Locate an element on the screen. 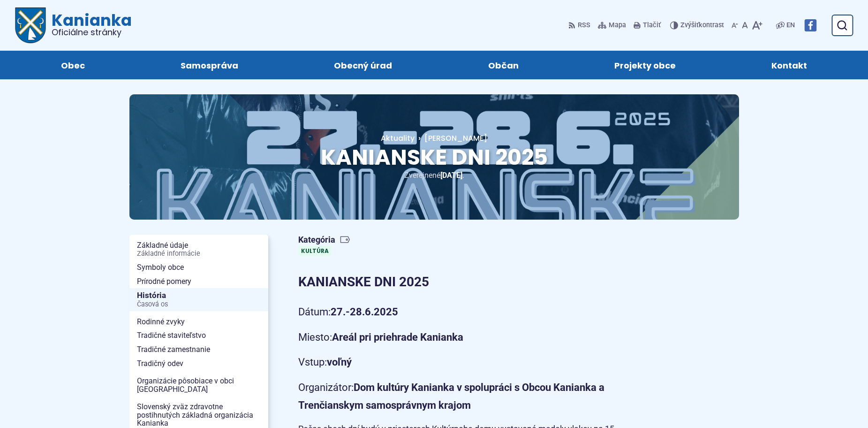 Image resolution: width=868 pixels, height=428 pixels. span: Mapa is located at coordinates (618, 25).